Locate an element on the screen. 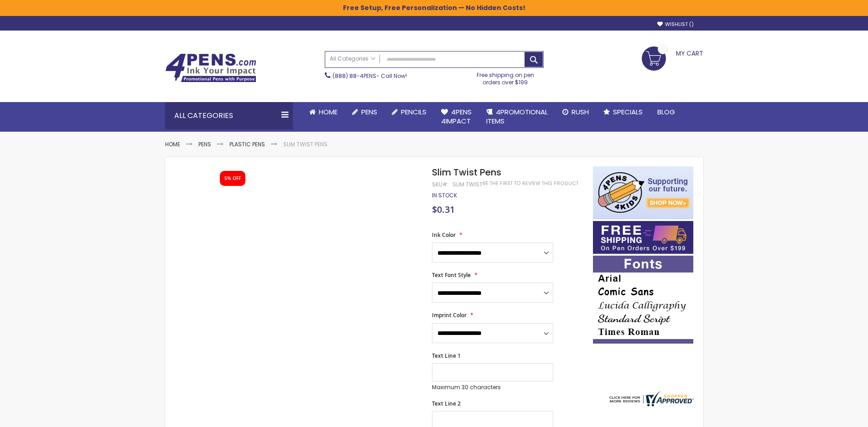  span: Text Font Style is located at coordinates (451, 275).